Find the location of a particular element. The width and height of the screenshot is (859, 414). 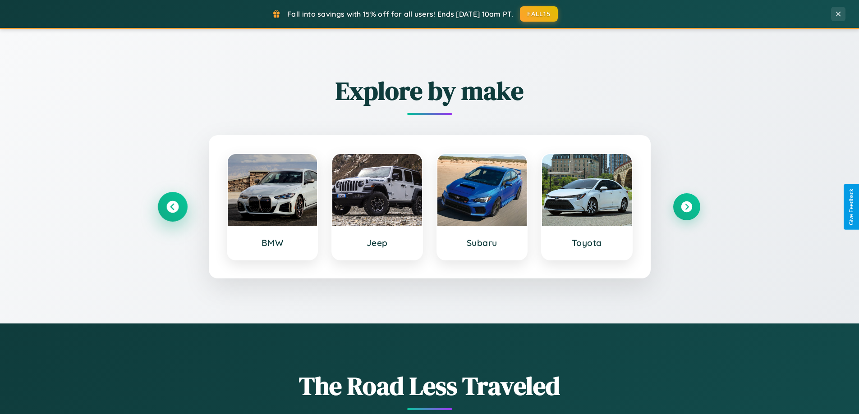

h3: Subaru is located at coordinates (482, 243).